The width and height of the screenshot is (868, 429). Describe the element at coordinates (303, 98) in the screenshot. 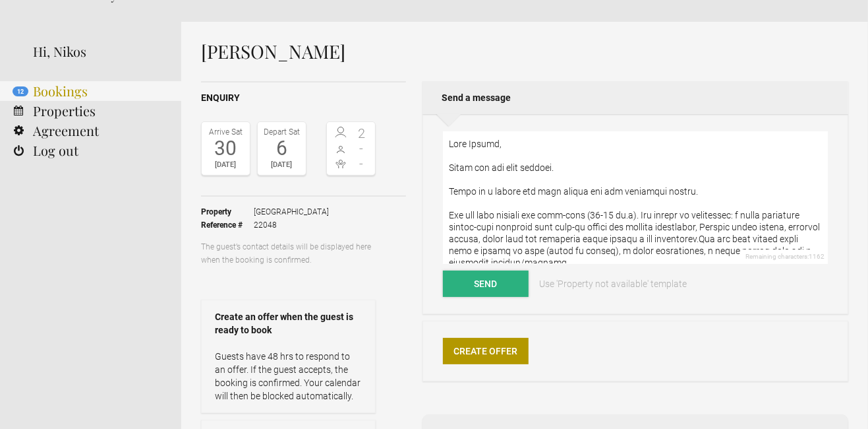

I see `h2: Enquiry` at that location.